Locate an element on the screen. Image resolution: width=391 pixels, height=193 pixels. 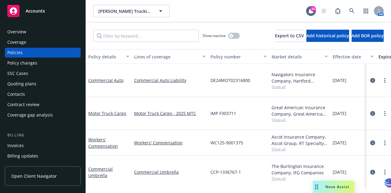
div: Ascot Insurance Company, Ascot Group, RT Specialty Insurance Services, LLC (RSG Specialty, LLC) is located at coordinates (300, 140).